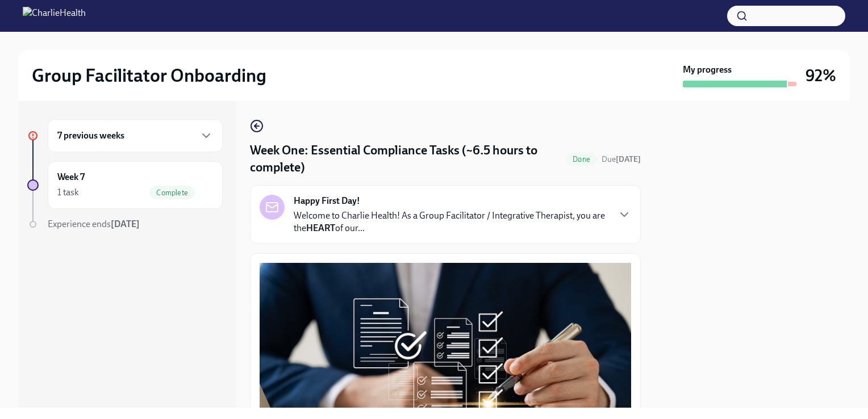 This screenshot has width=868, height=419. I want to click on strong: HEART, so click(320, 227).